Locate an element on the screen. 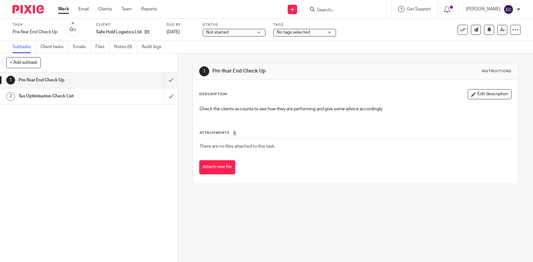 The width and height of the screenshot is (533, 262). p: Check the clients accounts to see how they are performing and give some advice accordingly is located at coordinates (355, 109).